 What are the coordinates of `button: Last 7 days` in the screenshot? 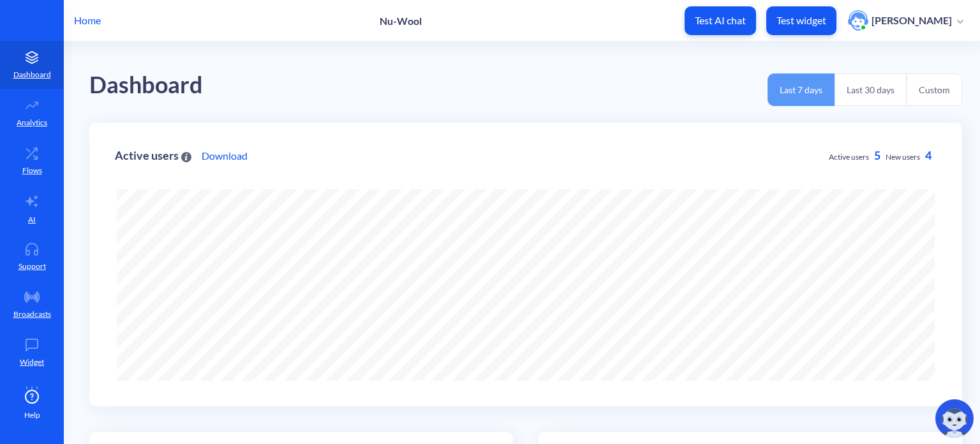 It's located at (801, 89).